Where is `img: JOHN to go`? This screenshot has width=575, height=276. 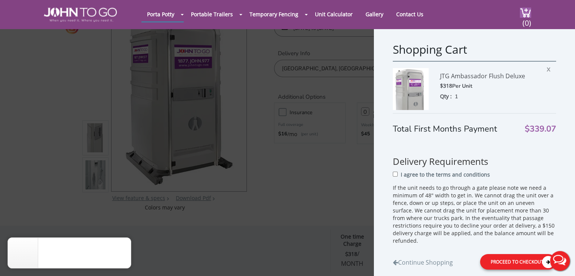
img: JOHN to go is located at coordinates (80, 15).